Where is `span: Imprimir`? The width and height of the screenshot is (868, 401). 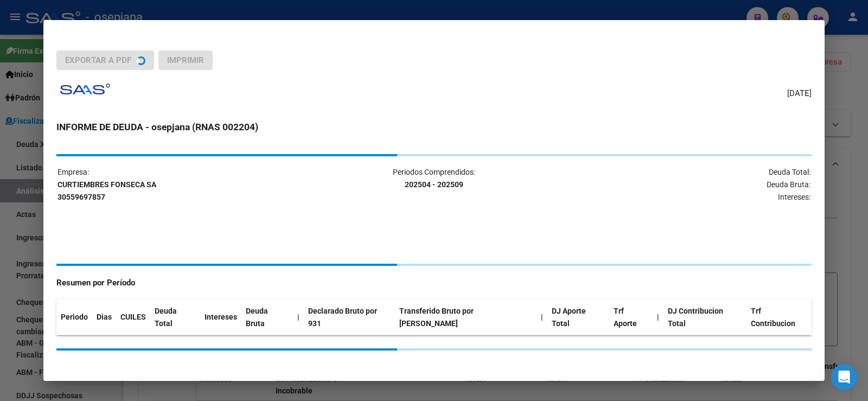
span: Imprimir is located at coordinates (186, 60).